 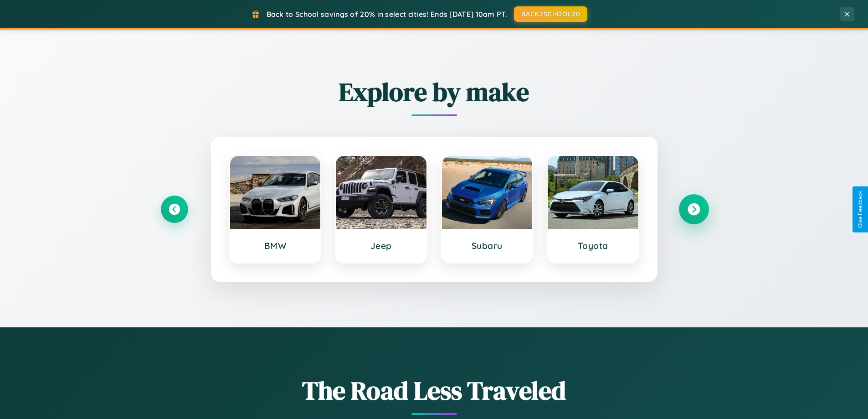 I want to click on h3: Jeep, so click(x=381, y=246).